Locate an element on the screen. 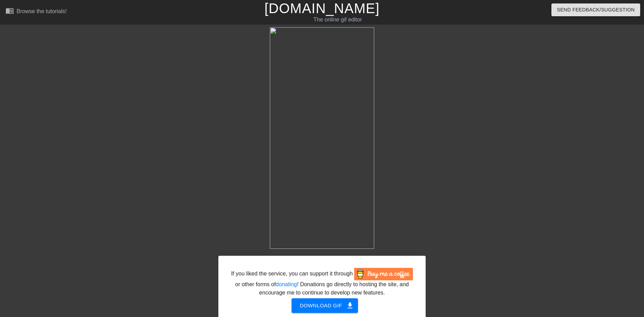 This screenshot has width=644, height=317. button: Download gif is located at coordinates (325, 306).